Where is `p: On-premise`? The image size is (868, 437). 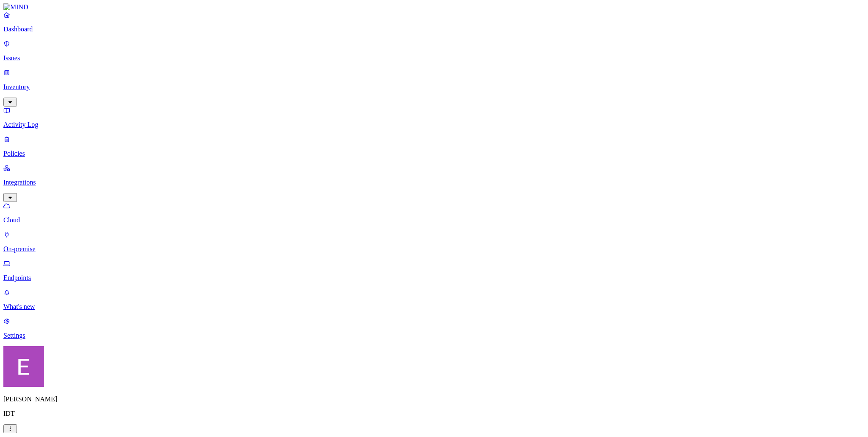 p: On-premise is located at coordinates (434, 249).